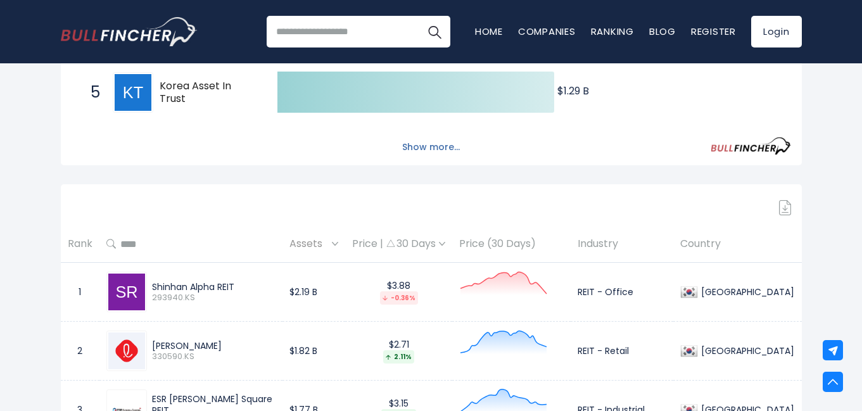  Describe the element at coordinates (546, 31) in the screenshot. I see `a: Companies` at that location.